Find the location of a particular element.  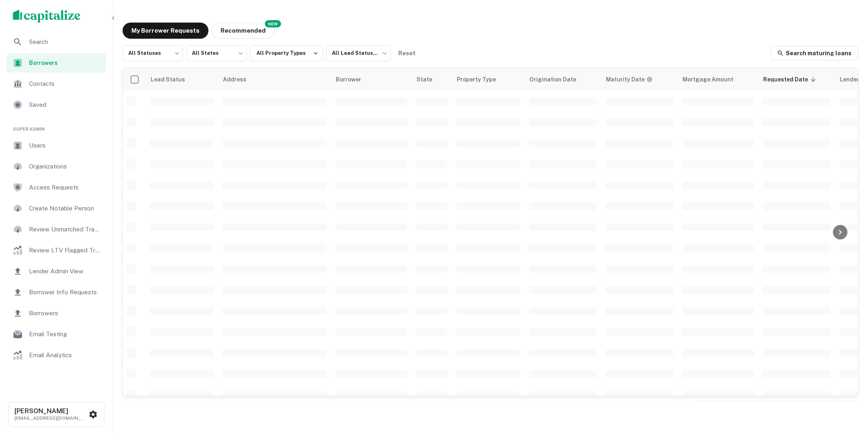

a: Users is located at coordinates (56, 145).